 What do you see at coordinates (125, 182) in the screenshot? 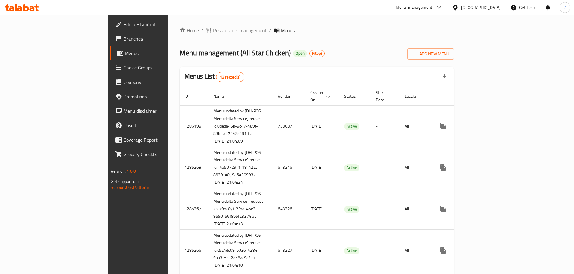
I see `span: Get support on:` at bounding box center [125, 182].